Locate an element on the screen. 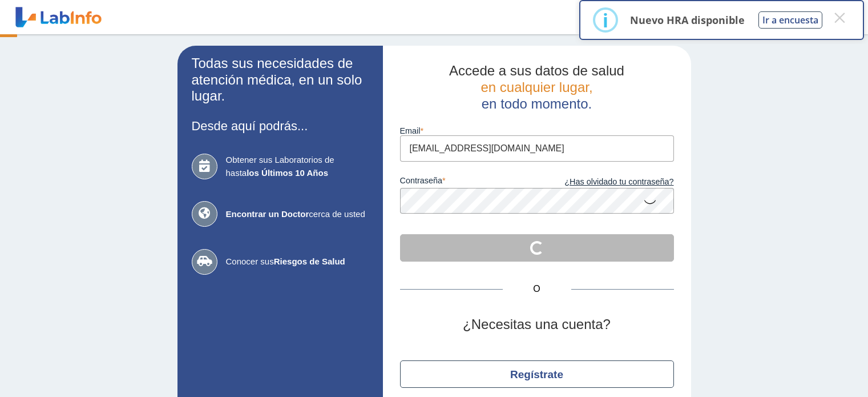 This screenshot has height=397, width=868. span: en cualquier lugar, is located at coordinates (537, 87).